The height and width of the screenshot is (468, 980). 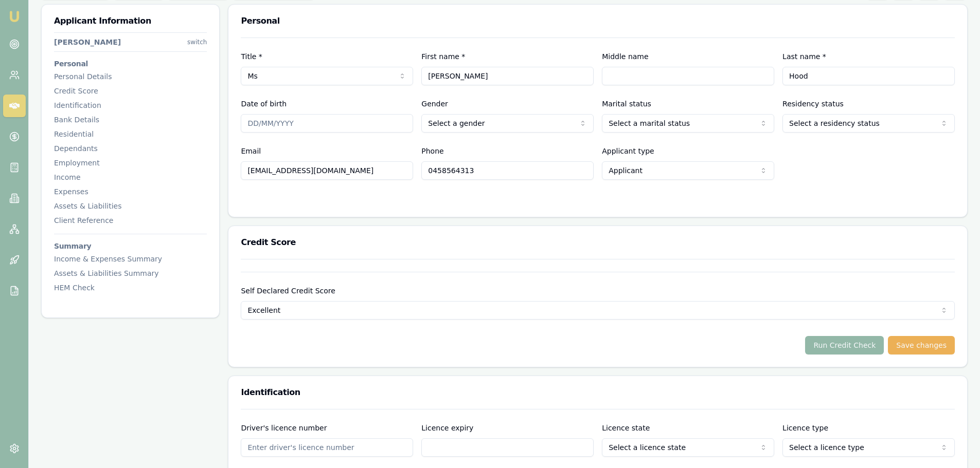 What do you see at coordinates (131, 120) in the screenshot?
I see `div: Bank Details` at bounding box center [131, 120].